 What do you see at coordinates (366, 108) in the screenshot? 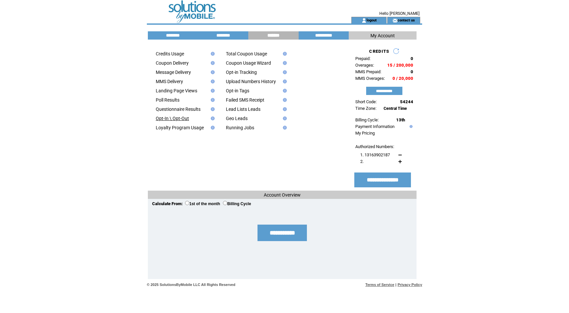
I see `span: Time Zone:` at bounding box center [366, 108].